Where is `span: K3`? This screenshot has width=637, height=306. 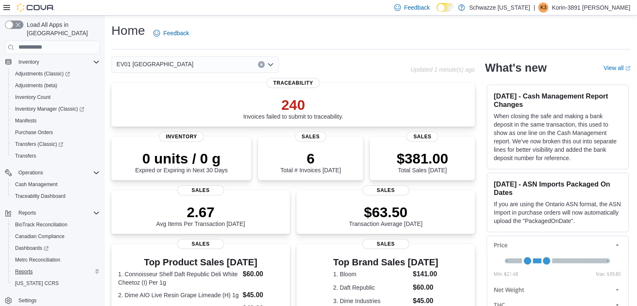 span: K3 is located at coordinates (543, 8).